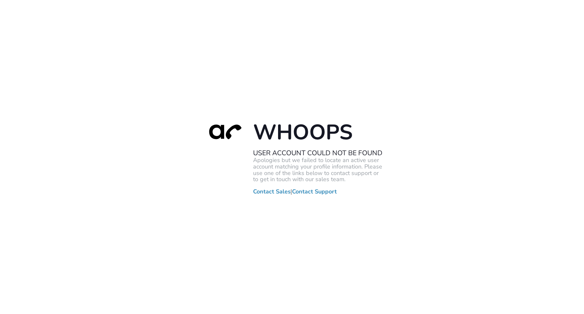 The height and width of the screenshot is (314, 584). Describe the element at coordinates (314, 192) in the screenshot. I see `a: Contact Support` at that location.